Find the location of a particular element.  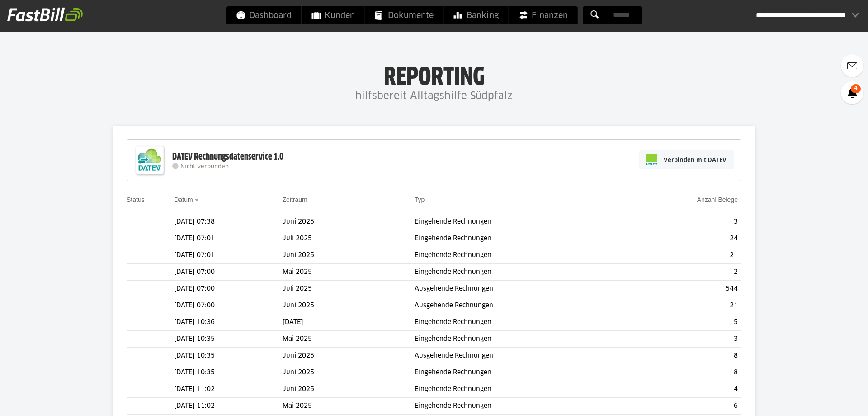

td: 6 is located at coordinates (682, 406).